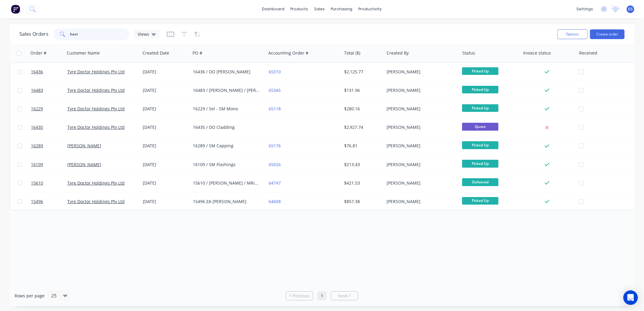 This screenshot has height=311, width=644. What do you see at coordinates (362, 164) in the screenshot?
I see `div: $213.43` at bounding box center [362, 164].